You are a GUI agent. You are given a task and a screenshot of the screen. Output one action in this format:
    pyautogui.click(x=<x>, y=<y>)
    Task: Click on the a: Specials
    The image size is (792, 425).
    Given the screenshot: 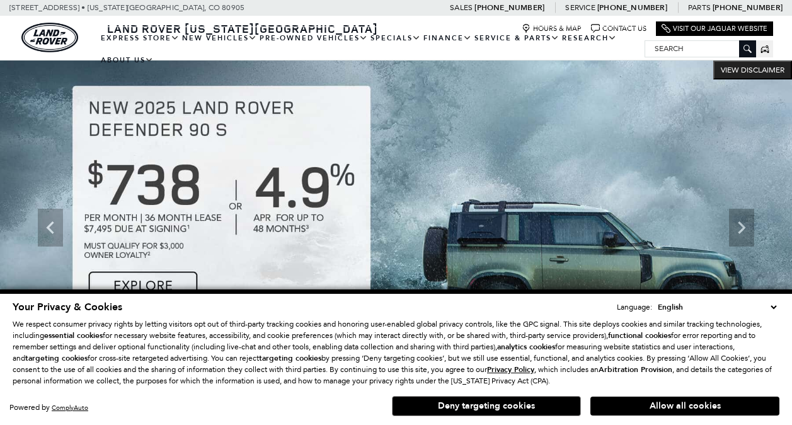 What is the action you would take?
    pyautogui.click(x=396, y=38)
    